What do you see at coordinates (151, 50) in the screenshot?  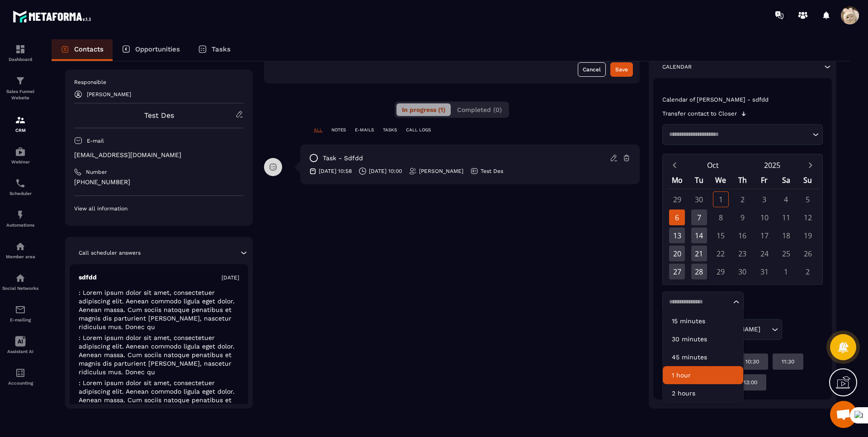 I see `a: Opportunities` at bounding box center [151, 50].